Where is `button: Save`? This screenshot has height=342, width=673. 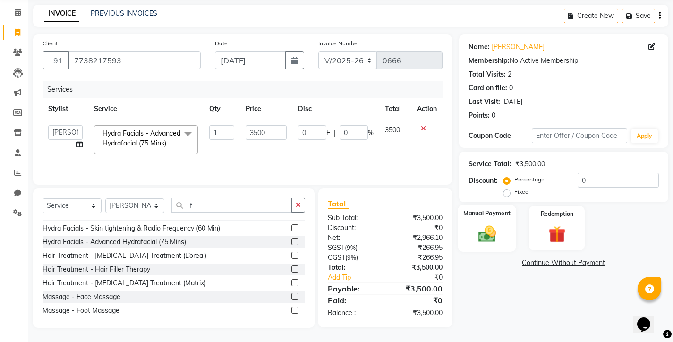 button: Save is located at coordinates (639, 16).